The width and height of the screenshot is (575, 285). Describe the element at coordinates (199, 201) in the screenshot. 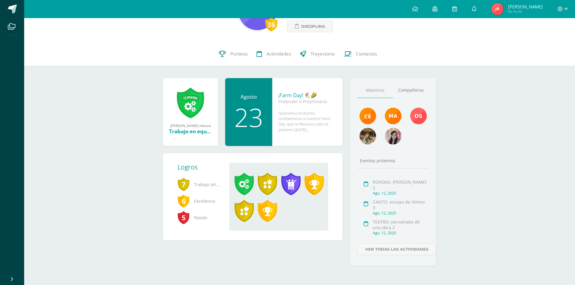

I see `span: Excelencia` at that location.